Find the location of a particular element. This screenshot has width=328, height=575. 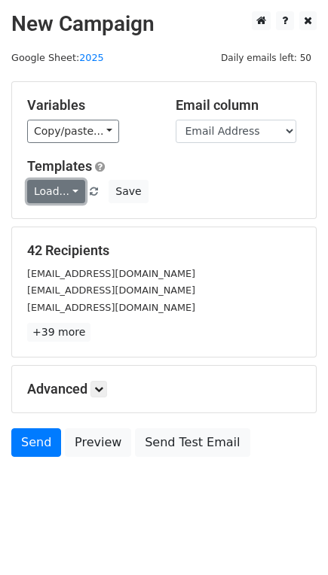

small: Google Sheet: is located at coordinates (57, 57).